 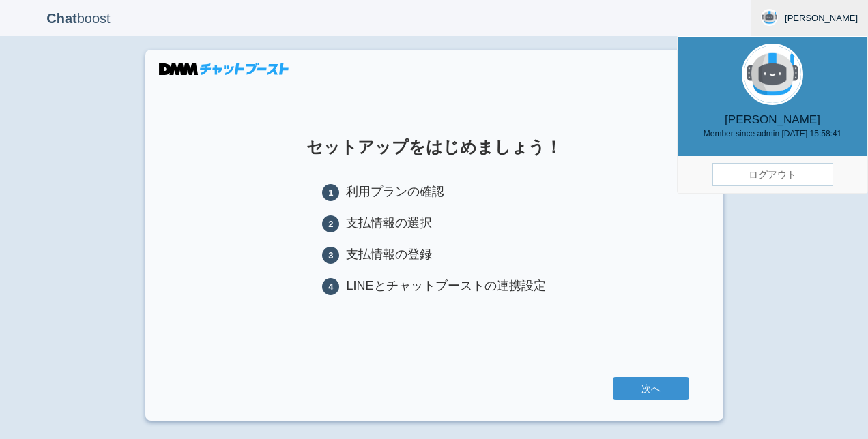 What do you see at coordinates (224, 69) in the screenshot?
I see `img: DMMチャットブースト` at bounding box center [224, 69].